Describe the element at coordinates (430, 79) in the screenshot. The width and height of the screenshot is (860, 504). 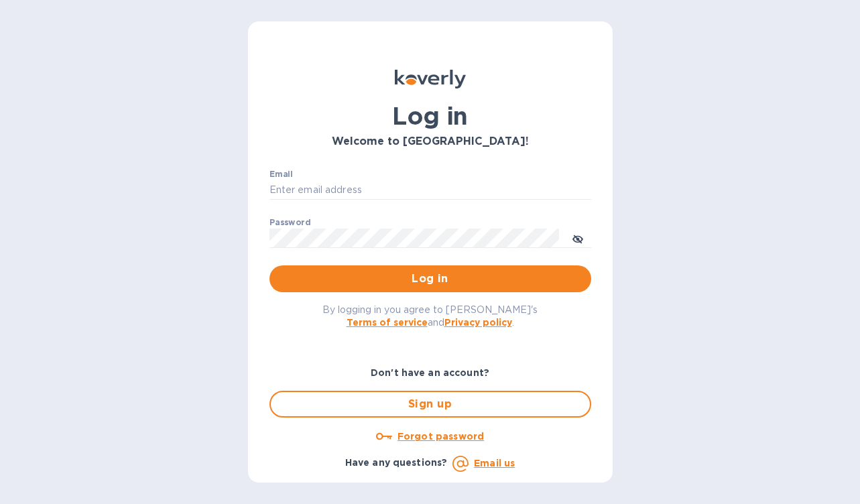
I see `img: Koverly` at that location.